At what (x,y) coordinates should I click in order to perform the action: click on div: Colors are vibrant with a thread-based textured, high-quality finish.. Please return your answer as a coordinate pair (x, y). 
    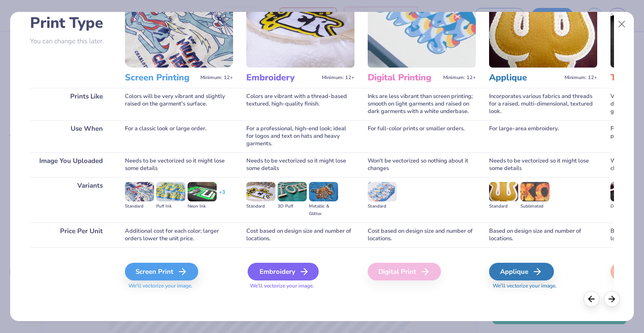
    Looking at the image, I should click on (300, 104).